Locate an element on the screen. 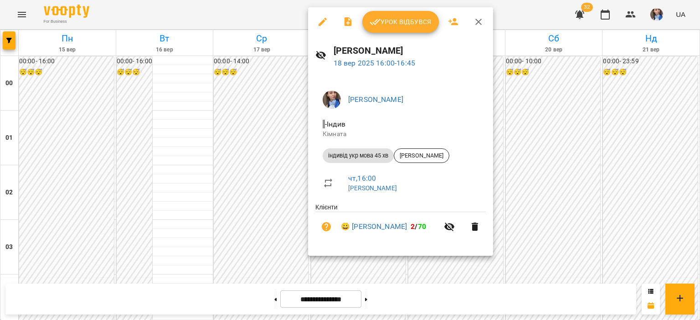 The height and width of the screenshot is (320, 700). button: Урок відбувся is located at coordinates (400, 22).